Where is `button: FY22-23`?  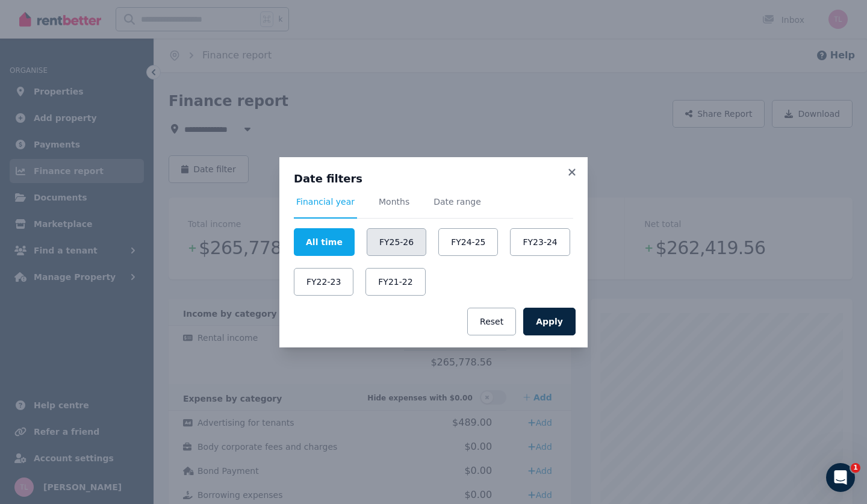
button: FY22-23 is located at coordinates (323, 282).